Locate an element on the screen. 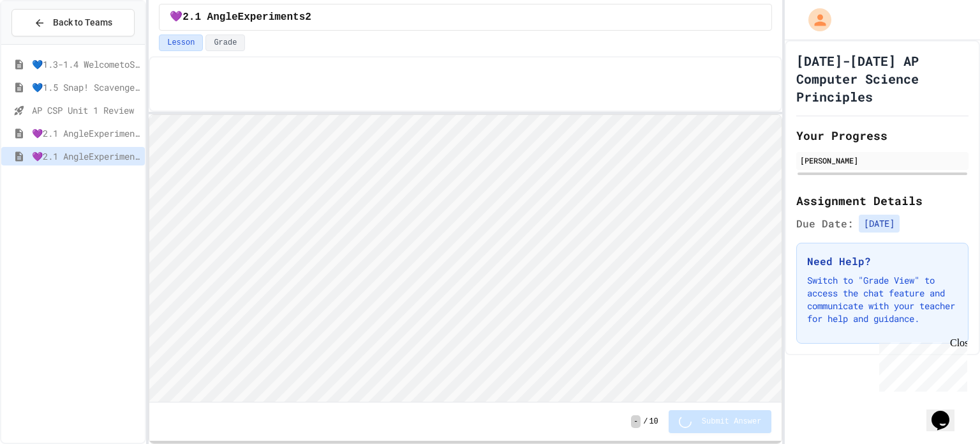 The image size is (980, 444). span: AP CSP Unit 1 Review is located at coordinates (86, 109).